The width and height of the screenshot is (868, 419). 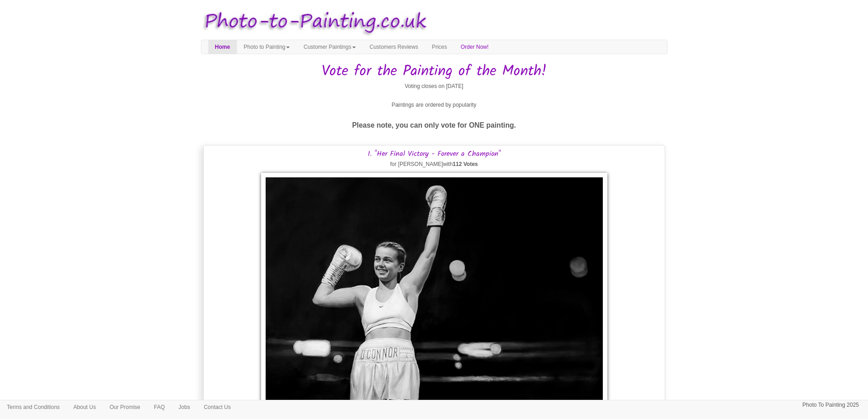 What do you see at coordinates (160, 407) in the screenshot?
I see `a: FAQ` at bounding box center [160, 407].